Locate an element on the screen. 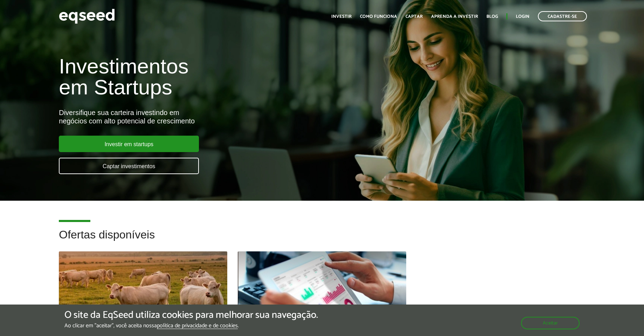 The image size is (644, 336). a: Captar is located at coordinates (414, 17).